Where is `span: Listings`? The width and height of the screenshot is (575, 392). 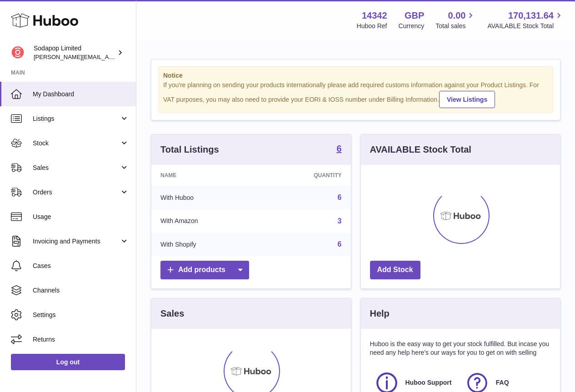
span: Listings is located at coordinates (76, 119).